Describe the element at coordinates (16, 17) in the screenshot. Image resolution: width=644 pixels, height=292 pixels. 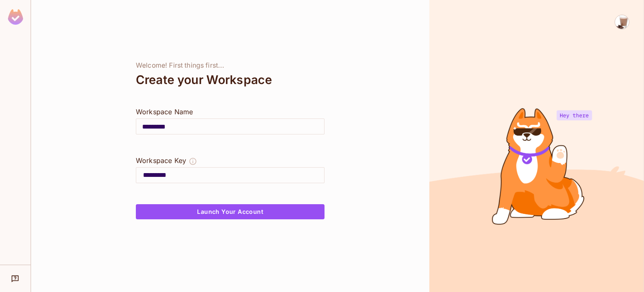
I see `img: SReyMgAAAABJRU5ErkJggg==` at that location.